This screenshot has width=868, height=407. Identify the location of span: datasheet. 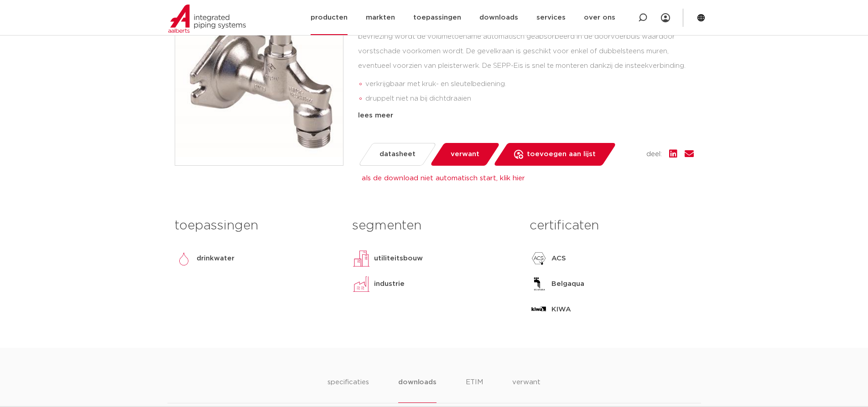
(397, 154).